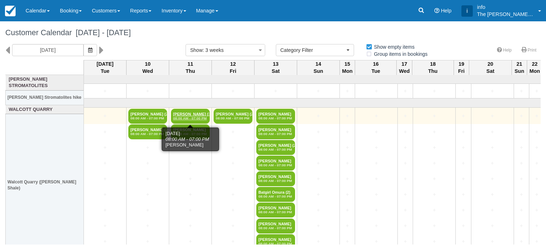 This screenshot has width=546, height=247. I want to click on i: Help, so click(437, 11).